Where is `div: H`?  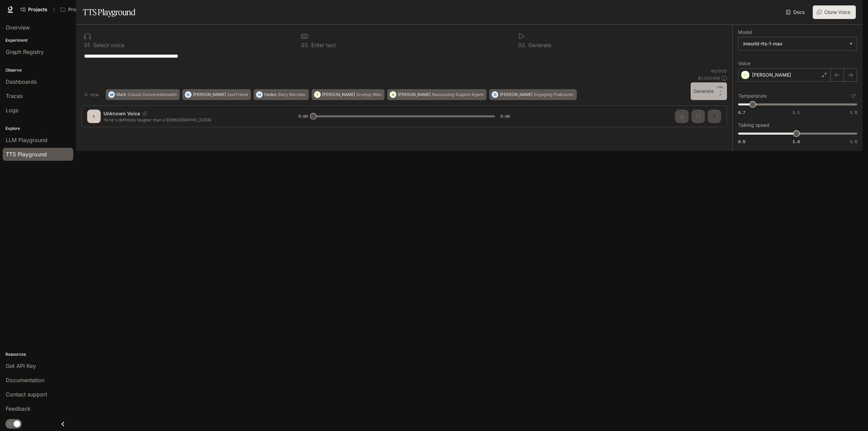 div: H is located at coordinates (259, 95).